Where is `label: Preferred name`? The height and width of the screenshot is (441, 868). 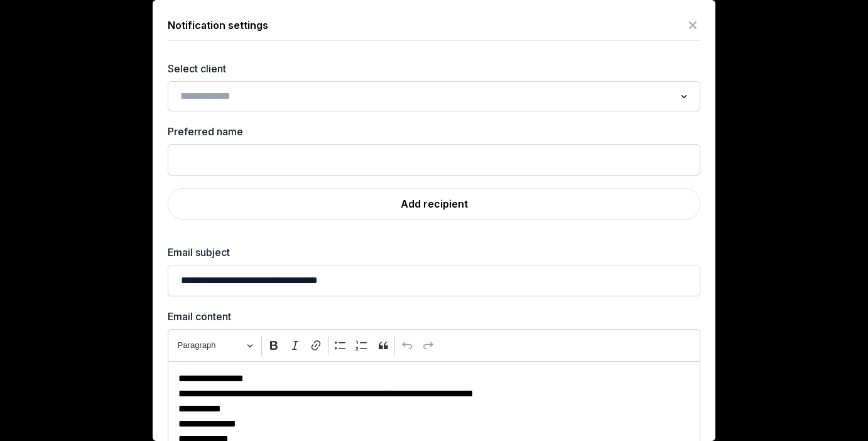
label: Preferred name is located at coordinates (434, 131).